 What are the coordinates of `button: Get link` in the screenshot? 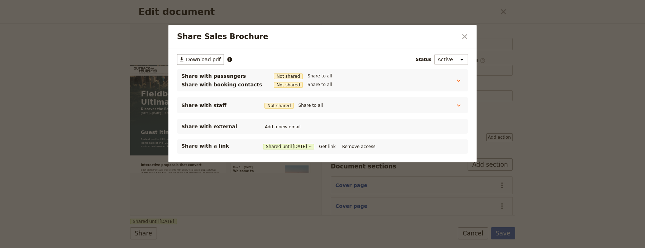 It's located at (327, 147).